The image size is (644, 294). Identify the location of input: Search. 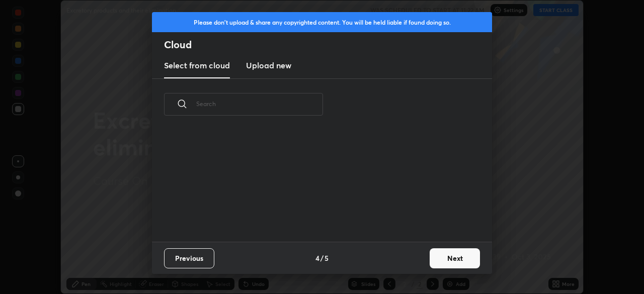
(260, 103).